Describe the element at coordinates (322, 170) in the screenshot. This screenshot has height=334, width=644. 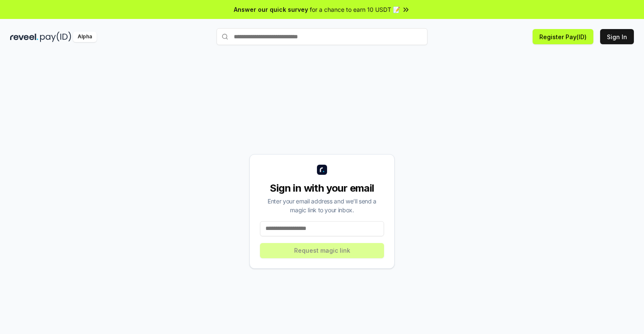
I see `img: logo_small` at that location.